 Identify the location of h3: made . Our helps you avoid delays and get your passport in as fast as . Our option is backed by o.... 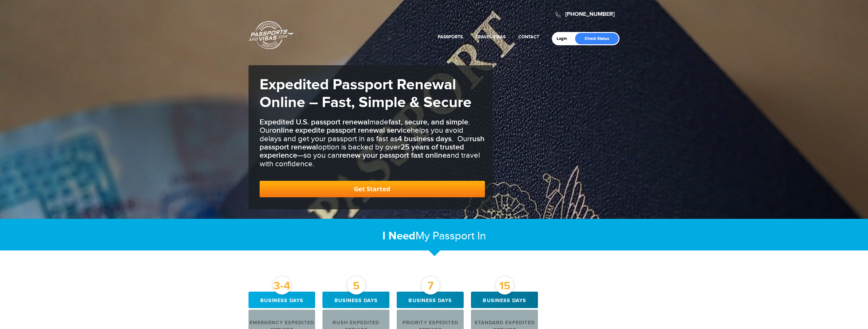
(372, 143).